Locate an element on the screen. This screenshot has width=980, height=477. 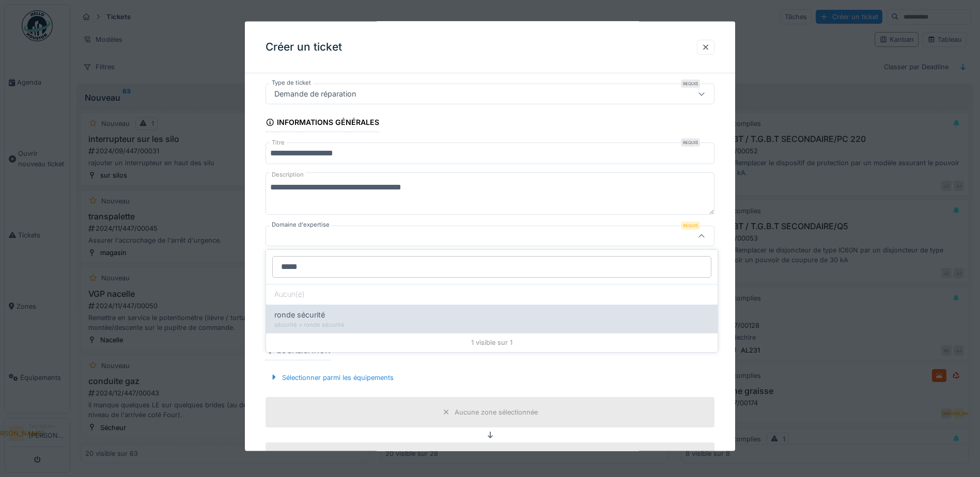
label: Description is located at coordinates (288, 174).